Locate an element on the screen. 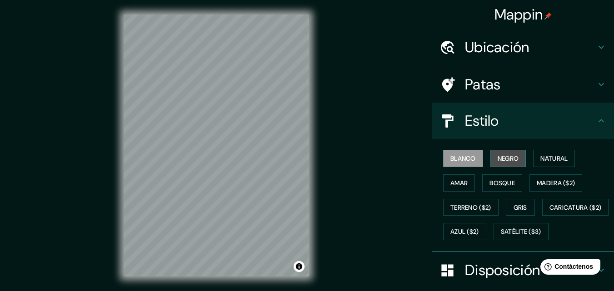 The image size is (614, 291). font: Disposición is located at coordinates (502, 271).